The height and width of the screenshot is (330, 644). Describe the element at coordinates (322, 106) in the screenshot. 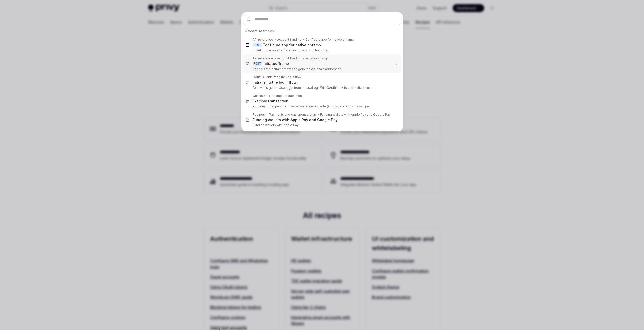

I see `p: Provider const provider = await wallet ); const accounts = await pro` at that location.